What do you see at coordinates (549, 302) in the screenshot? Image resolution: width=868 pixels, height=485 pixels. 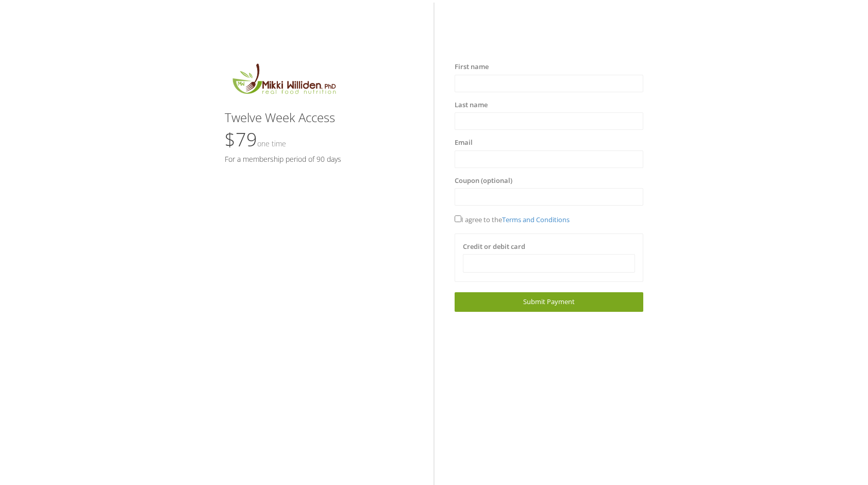 I see `span: Submit Payment` at bounding box center [549, 302].